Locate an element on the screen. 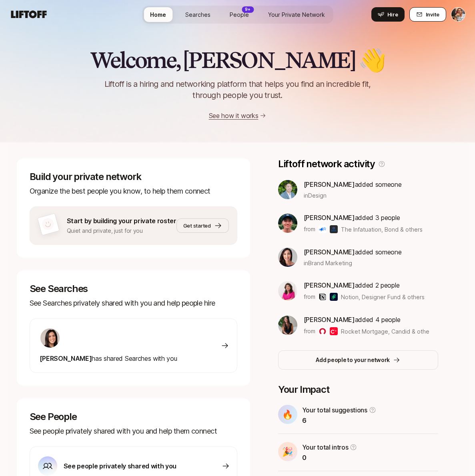 The height and width of the screenshot is (476, 475). span: Your Private Network is located at coordinates (297, 15).